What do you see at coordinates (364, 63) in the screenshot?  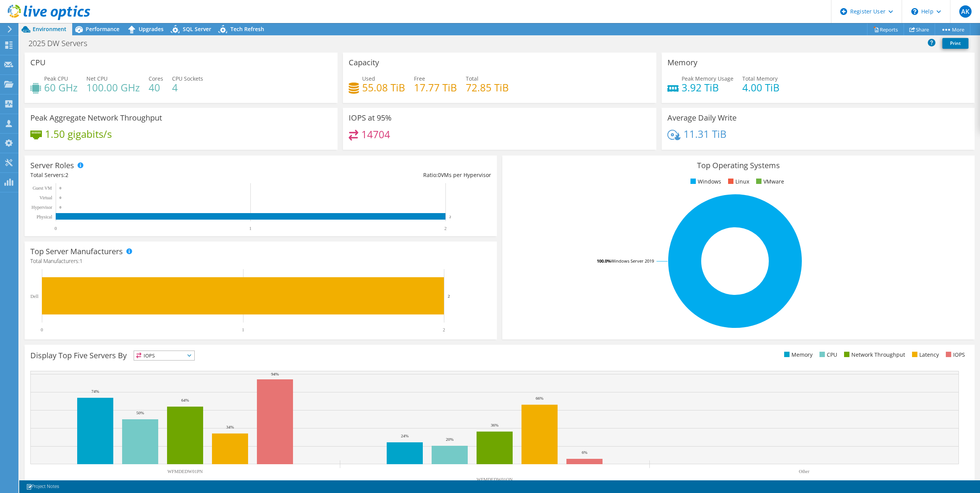 I see `h3: Capacity` at bounding box center [364, 63].